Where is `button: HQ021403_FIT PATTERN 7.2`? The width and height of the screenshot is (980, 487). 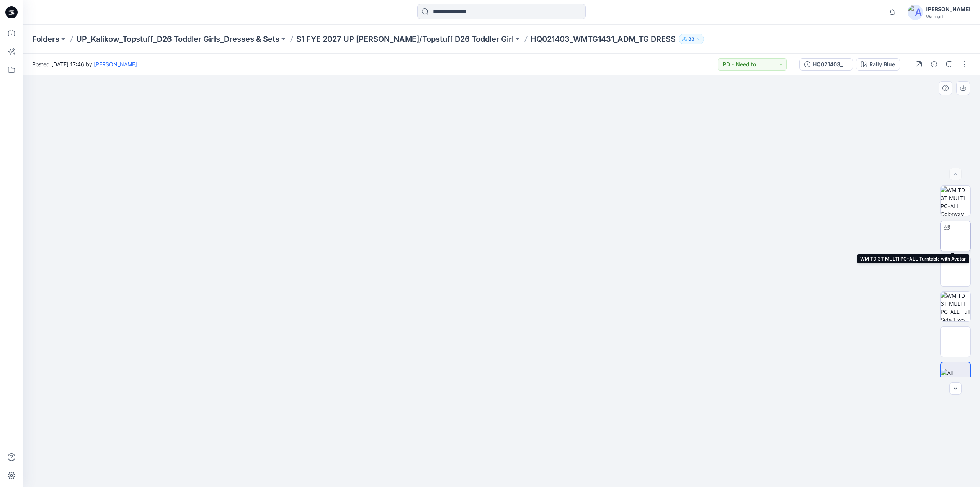 button: HQ021403_FIT PATTERN 7.2 is located at coordinates (826, 64).